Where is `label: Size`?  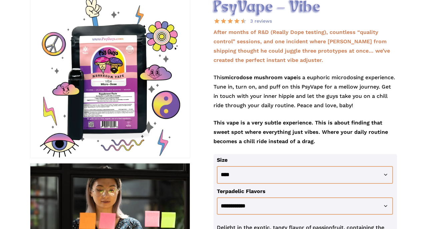 label: Size is located at coordinates (222, 160).